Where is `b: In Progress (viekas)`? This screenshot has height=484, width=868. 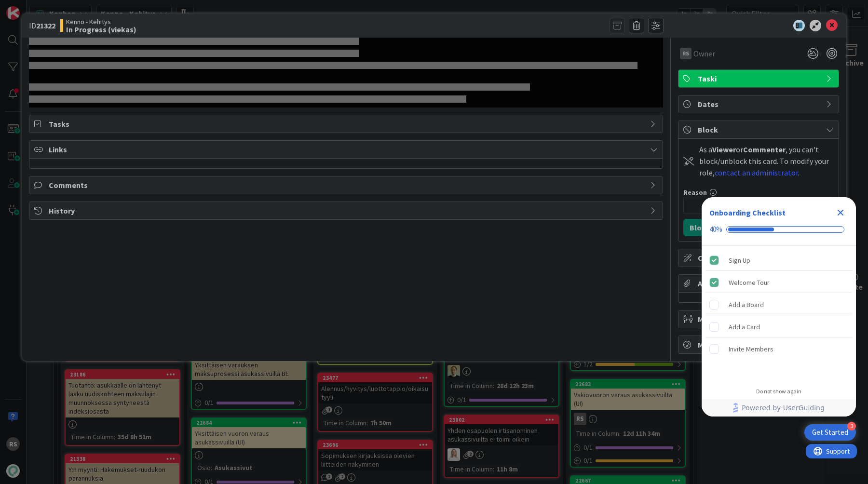 b: In Progress (viekas) is located at coordinates (101, 29).